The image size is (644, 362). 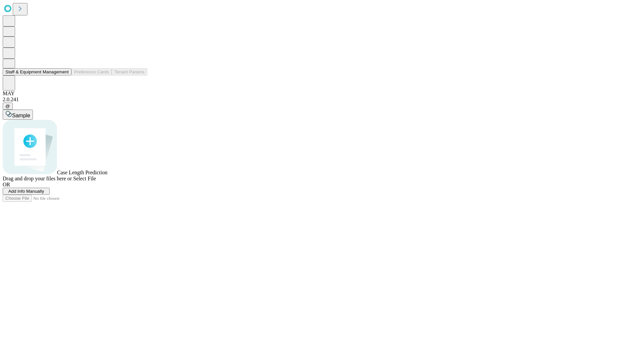 What do you see at coordinates (26, 191) in the screenshot?
I see `span: Add Info Manually` at bounding box center [26, 191].